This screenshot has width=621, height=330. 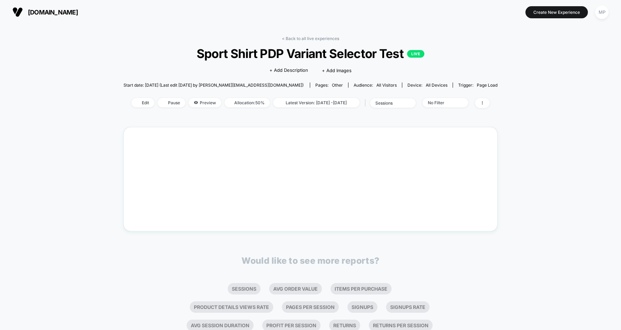 What do you see at coordinates (436, 85) in the screenshot?
I see `span: all devices` at bounding box center [436, 85].